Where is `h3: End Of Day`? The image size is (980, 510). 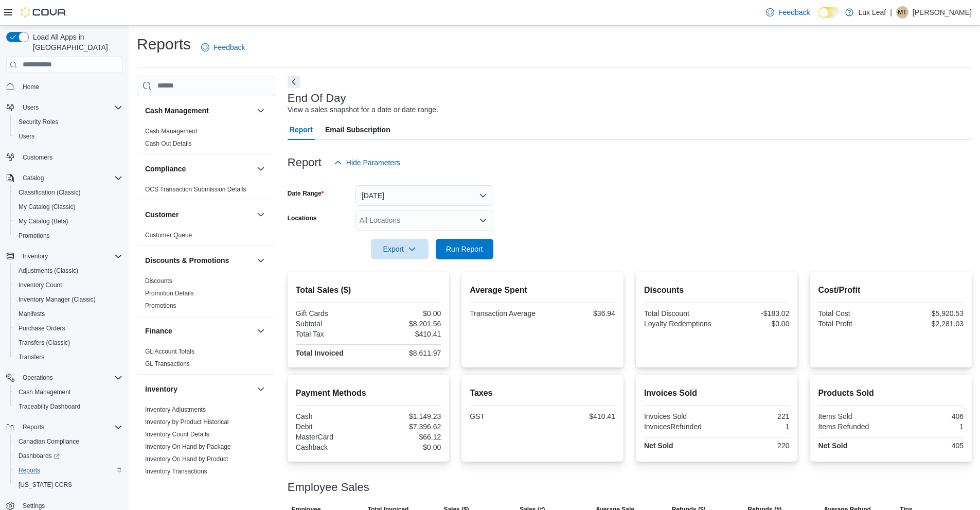
h3: End Of Day is located at coordinates (317, 99).